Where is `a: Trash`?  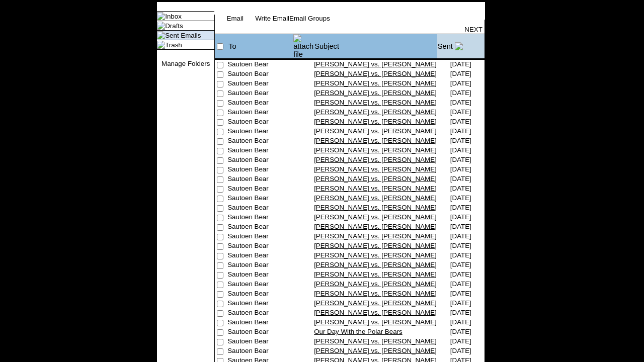 a: Trash is located at coordinates (174, 45).